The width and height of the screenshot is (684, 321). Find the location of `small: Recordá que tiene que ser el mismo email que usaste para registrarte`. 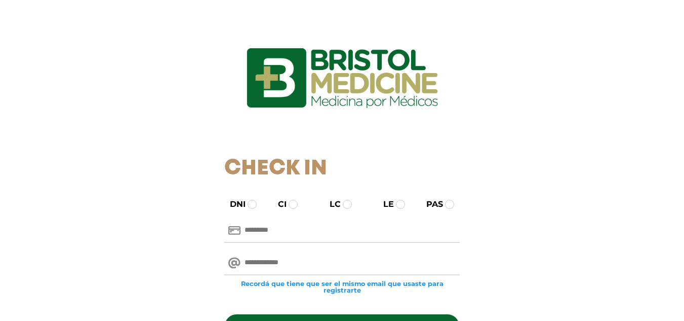

small: Recordá que tiene que ser el mismo email que usaste para registrarte is located at coordinates (342, 287).